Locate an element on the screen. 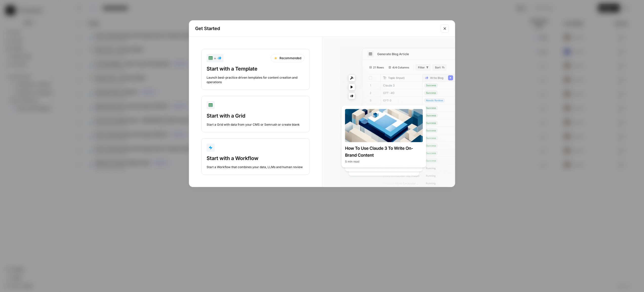 Image resolution: width=644 pixels, height=292 pixels. button: Start with a GridStart a Grid with data from your CMS or Semrush or create blank is located at coordinates (256, 114).